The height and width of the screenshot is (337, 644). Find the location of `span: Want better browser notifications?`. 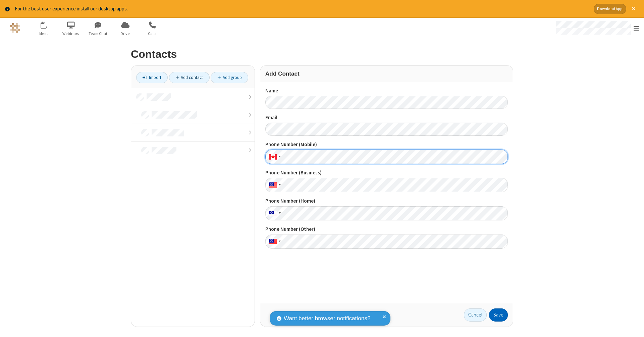

span: Want better browser notifications? is located at coordinates (327, 318).